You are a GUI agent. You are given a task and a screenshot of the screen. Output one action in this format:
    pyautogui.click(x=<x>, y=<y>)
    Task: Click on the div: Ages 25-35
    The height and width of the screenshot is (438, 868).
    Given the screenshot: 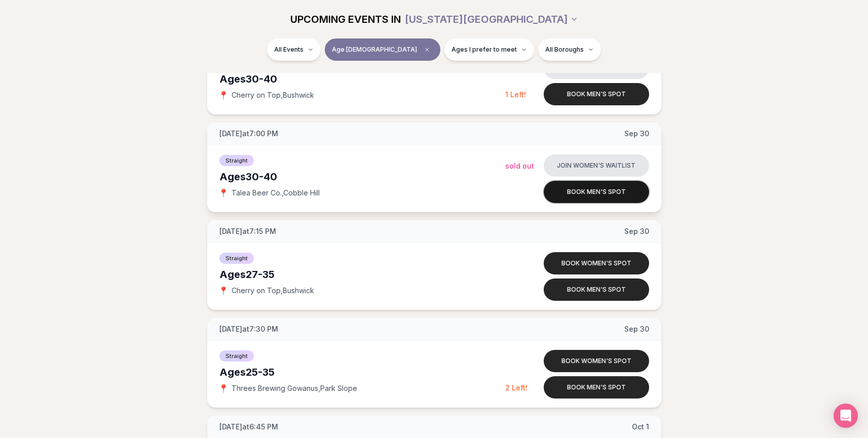 What is the action you would take?
    pyautogui.click(x=362, y=372)
    